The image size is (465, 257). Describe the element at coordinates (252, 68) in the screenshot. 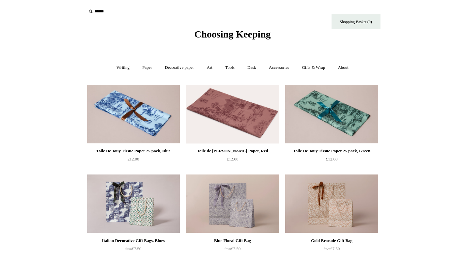

I see `a: Desk` at that location.